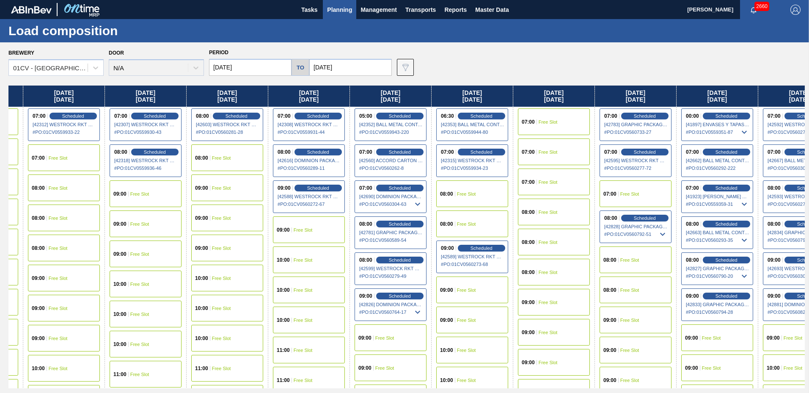 The image size is (809, 393). I want to click on button: Notifications, so click(754, 10).